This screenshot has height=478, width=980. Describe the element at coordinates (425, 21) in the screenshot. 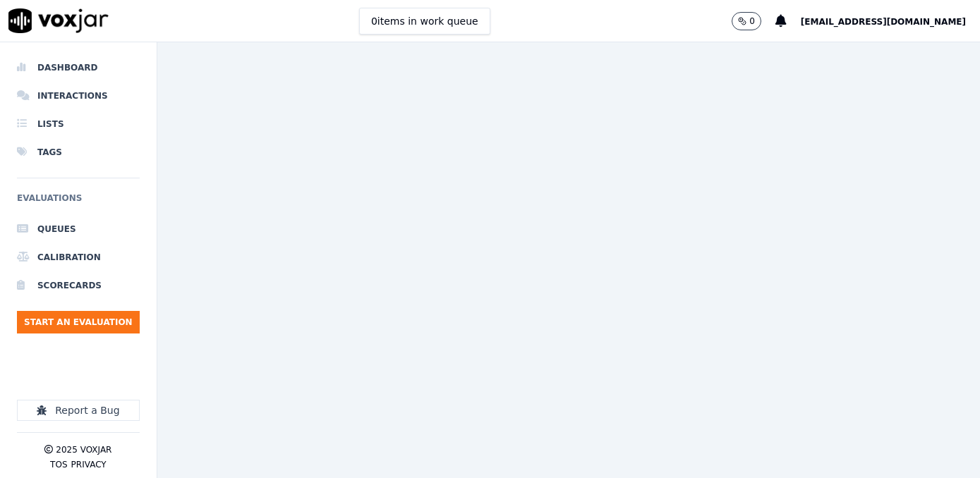

I see `button: 0items in work queue` at that location.